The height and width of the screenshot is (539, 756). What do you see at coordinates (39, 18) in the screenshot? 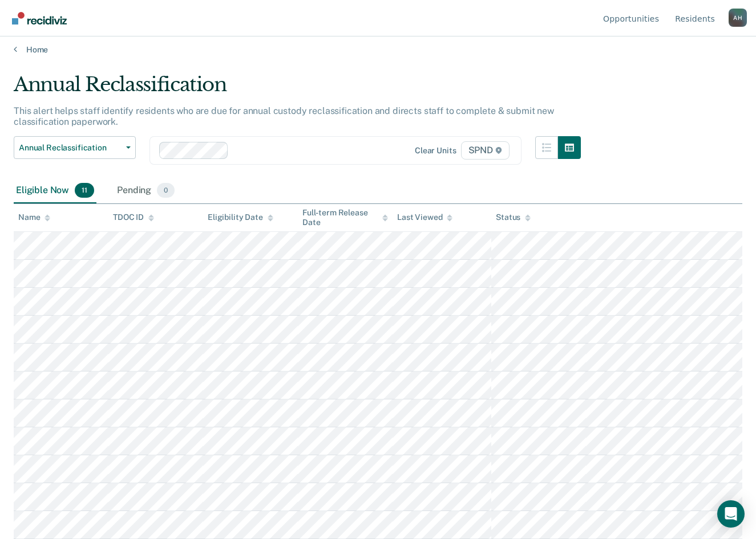
I see `img: Recidiviz` at bounding box center [39, 18].